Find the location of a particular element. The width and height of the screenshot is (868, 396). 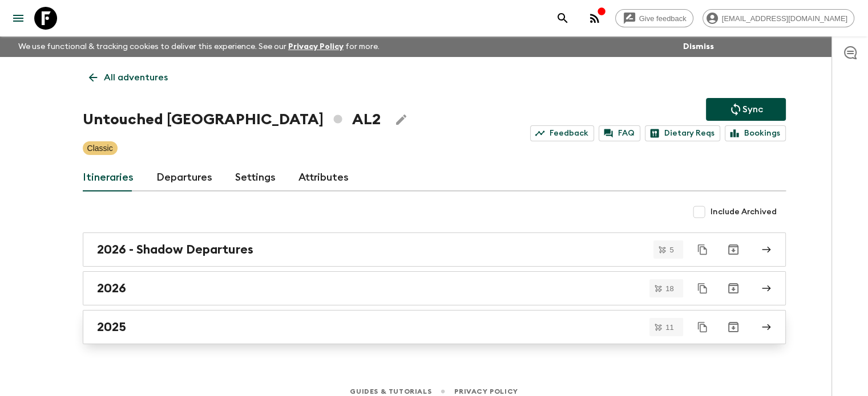

span: 11 is located at coordinates (670, 328).